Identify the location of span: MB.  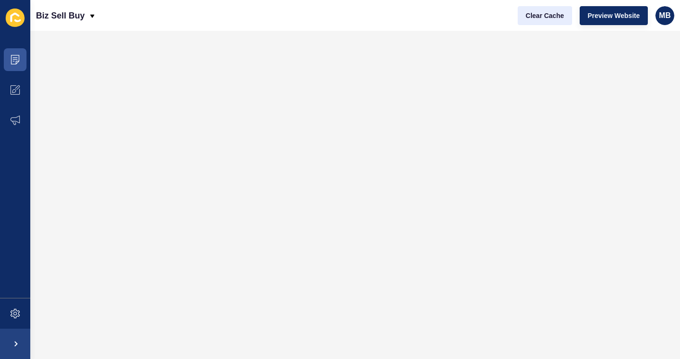
(665, 16).